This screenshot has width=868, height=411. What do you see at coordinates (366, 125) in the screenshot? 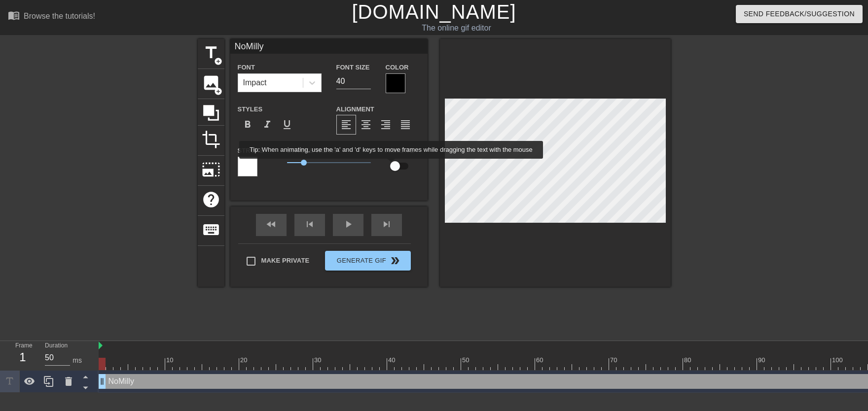
I see `span: format_align_center` at bounding box center [366, 125].